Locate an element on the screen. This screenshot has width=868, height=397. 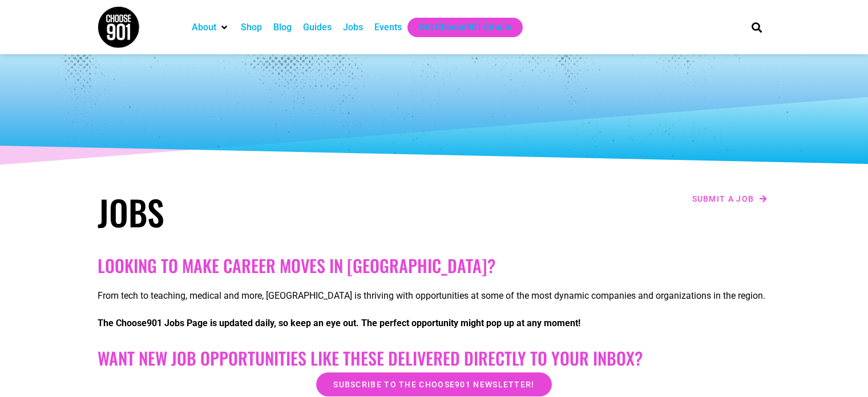
div: Blog is located at coordinates (282, 27).